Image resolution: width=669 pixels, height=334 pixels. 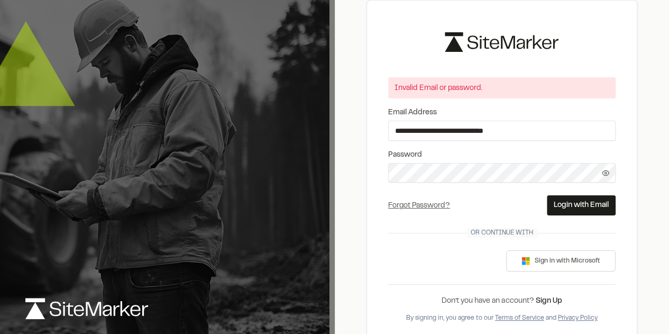 I want to click on label: Password, so click(x=502, y=155).